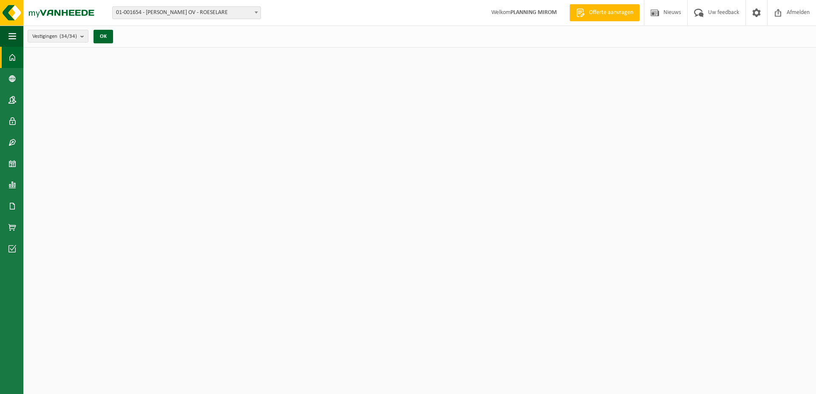 Image resolution: width=816 pixels, height=394 pixels. What do you see at coordinates (68, 36) in the screenshot?
I see `count: (34/34)` at bounding box center [68, 36].